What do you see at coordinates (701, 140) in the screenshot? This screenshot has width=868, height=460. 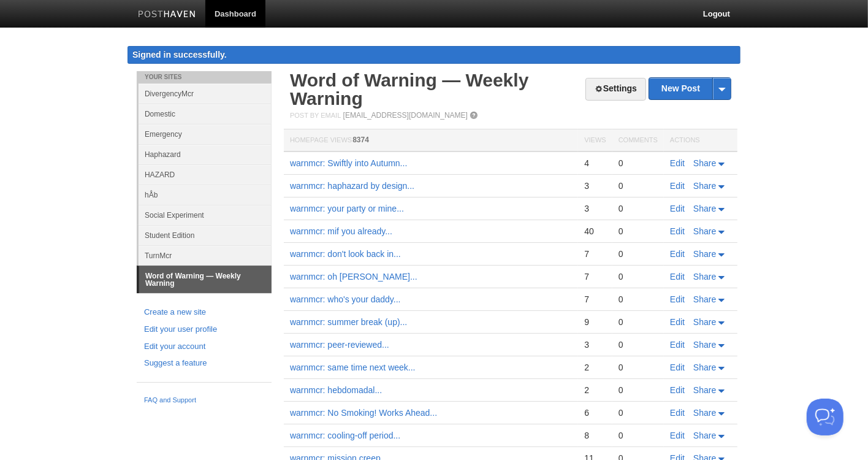 I see `th: Actions` at bounding box center [701, 140].